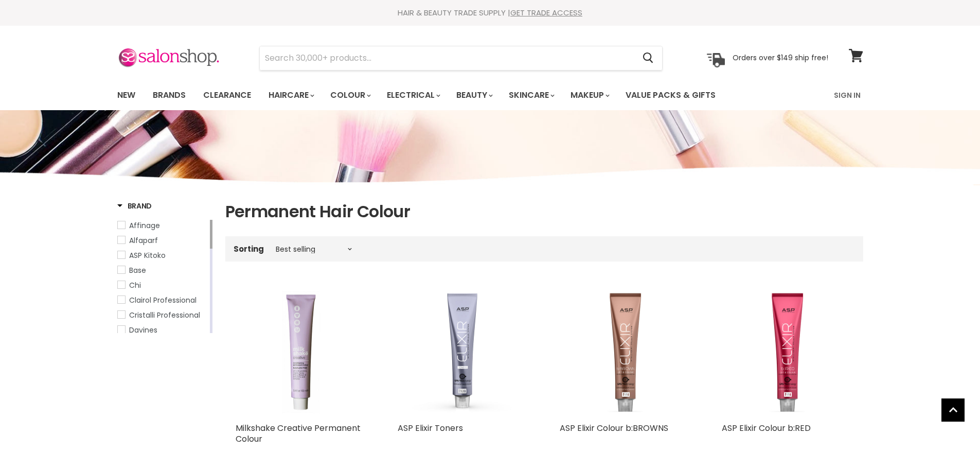  Describe the element at coordinates (787, 351) in the screenshot. I see `img: ASP Elixir Colour b:RED` at that location.